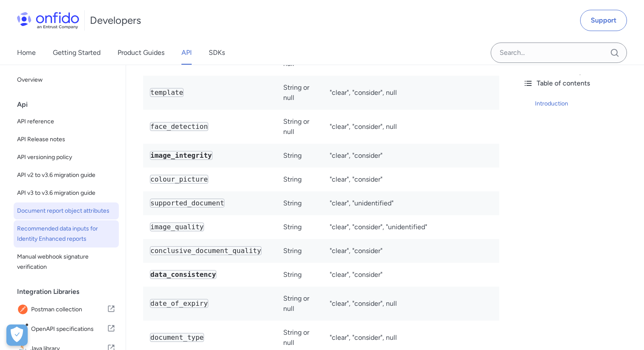 The height and width of the screenshot is (350, 644). Describe the element at coordinates (604, 20) in the screenshot. I see `a: Support` at that location.